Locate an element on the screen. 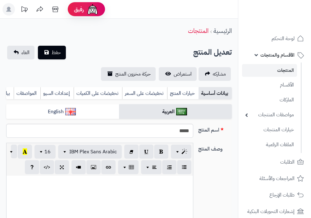 The height and width of the screenshot is (218, 311). label: اسم المنتج is located at coordinates (215, 129).